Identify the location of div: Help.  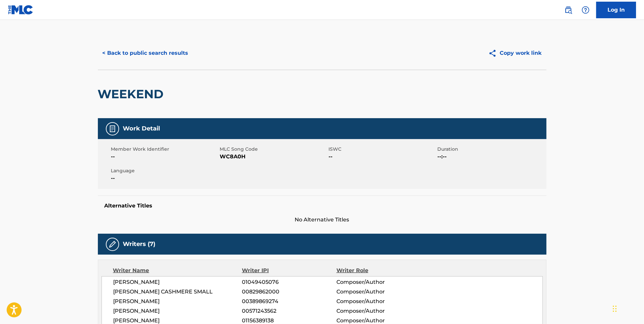
(586, 10).